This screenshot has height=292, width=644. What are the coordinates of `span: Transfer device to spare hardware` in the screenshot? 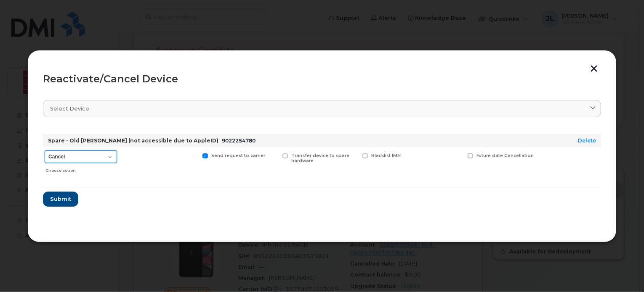 It's located at (321, 158).